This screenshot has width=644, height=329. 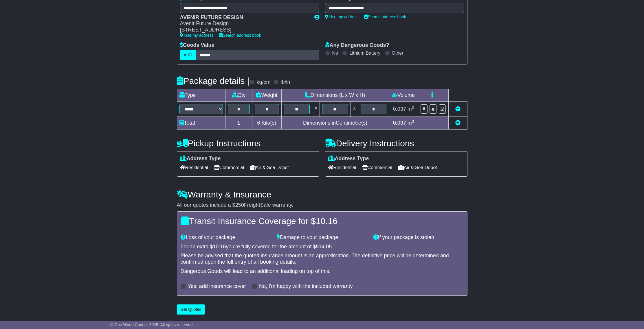 I want to click on h4: Warranty & Insurance, so click(x=322, y=194).